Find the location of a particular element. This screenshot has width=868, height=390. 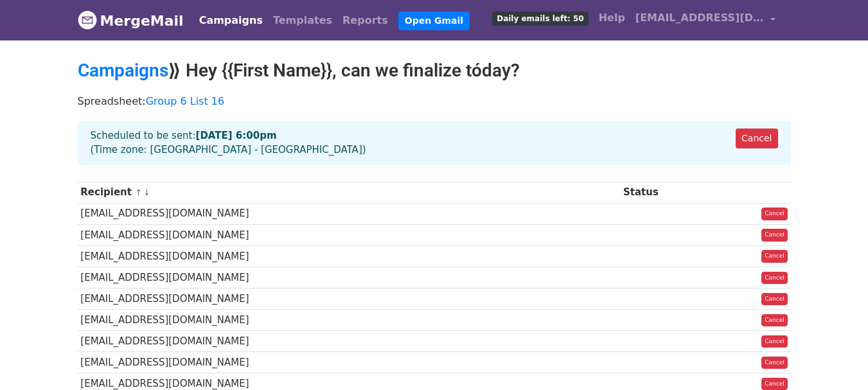

th: Recipient is located at coordinates (349, 192).